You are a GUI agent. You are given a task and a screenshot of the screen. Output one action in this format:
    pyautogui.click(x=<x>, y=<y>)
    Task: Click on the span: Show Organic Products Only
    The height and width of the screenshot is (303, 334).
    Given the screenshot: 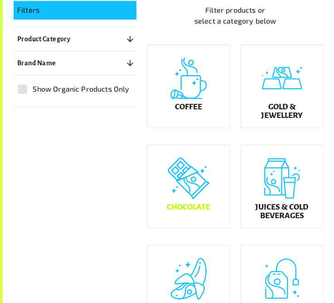 What is the action you would take?
    pyautogui.click(x=81, y=89)
    